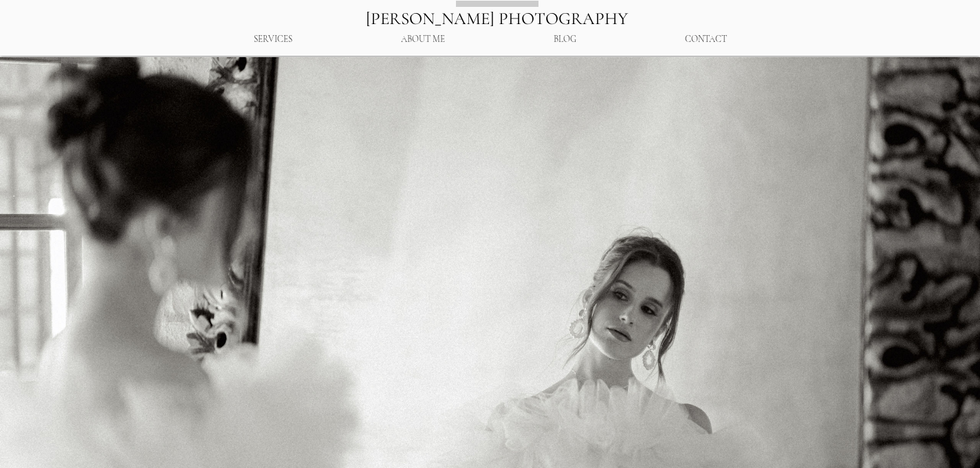 This screenshot has width=980, height=468. What do you see at coordinates (423, 39) in the screenshot?
I see `p: ABOUT ME` at bounding box center [423, 39].